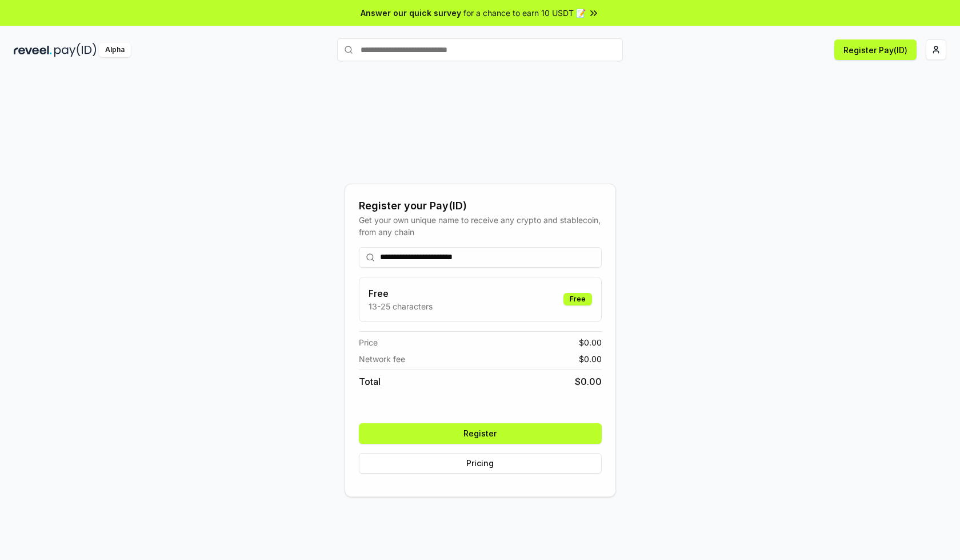 The height and width of the screenshot is (560, 960). I want to click on span: Answer our quick survey, so click(411, 12).